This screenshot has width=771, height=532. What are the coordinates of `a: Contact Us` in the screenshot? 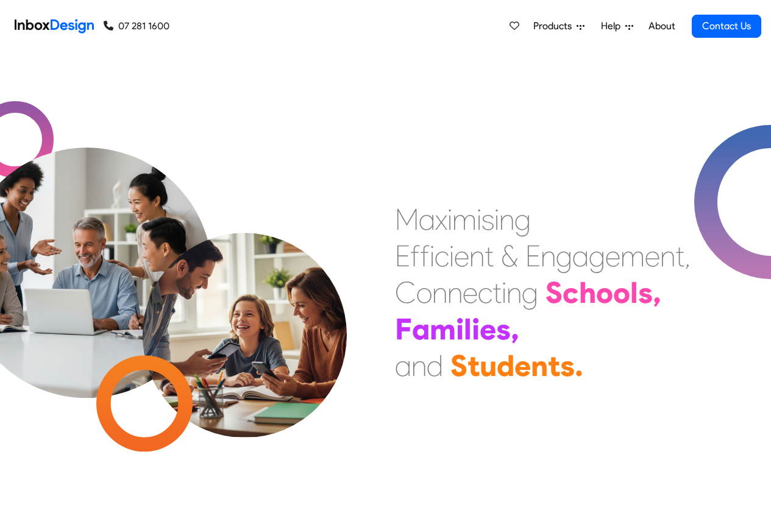 It's located at (726, 26).